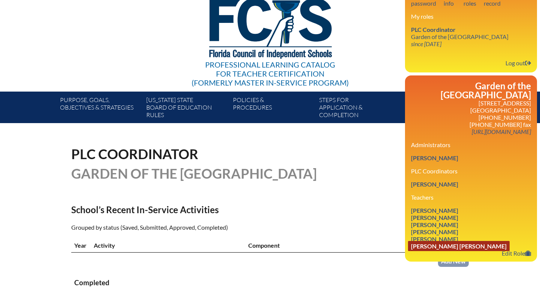  I want to click on h2: School’s Recent In-Service Activities, so click(203, 209).